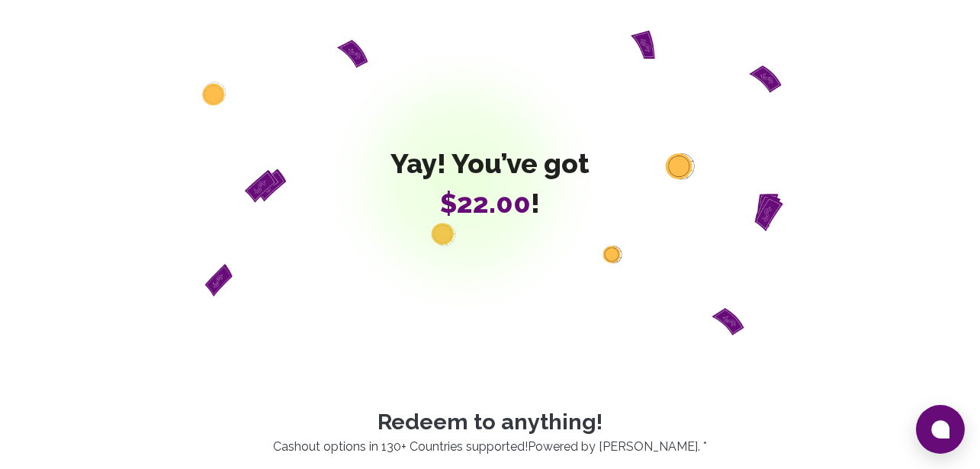 The width and height of the screenshot is (980, 469). What do you see at coordinates (940, 430) in the screenshot?
I see `button: Open chat window` at bounding box center [940, 430].